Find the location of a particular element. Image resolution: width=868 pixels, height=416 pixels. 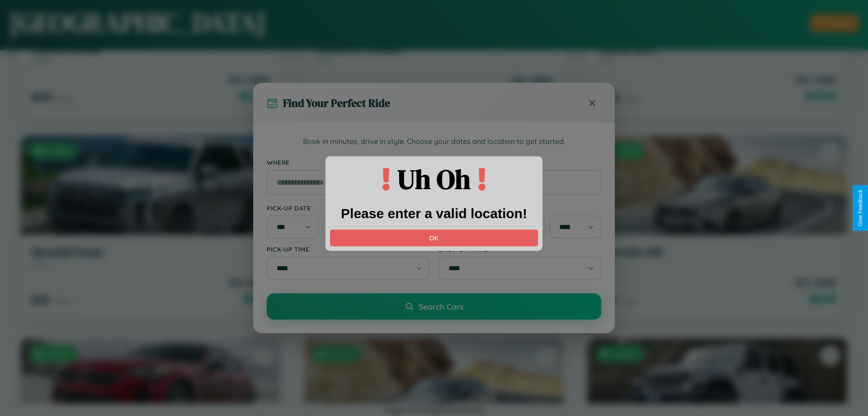

label: Pick-up Date is located at coordinates (348, 207).